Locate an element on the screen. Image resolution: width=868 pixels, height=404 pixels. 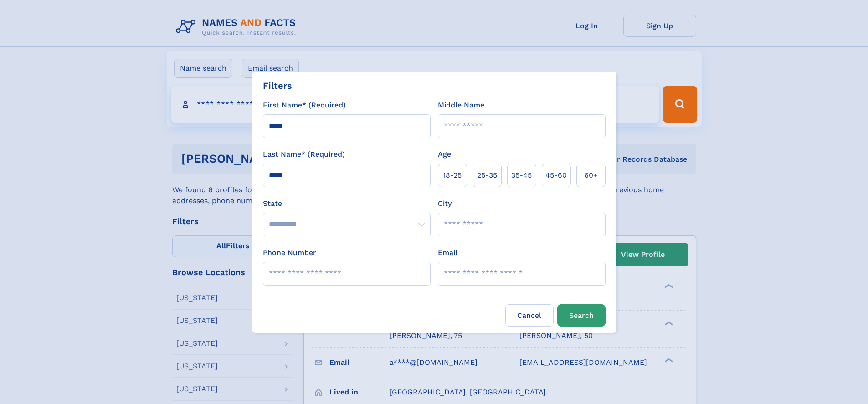
div: Filters is located at coordinates (278, 86).